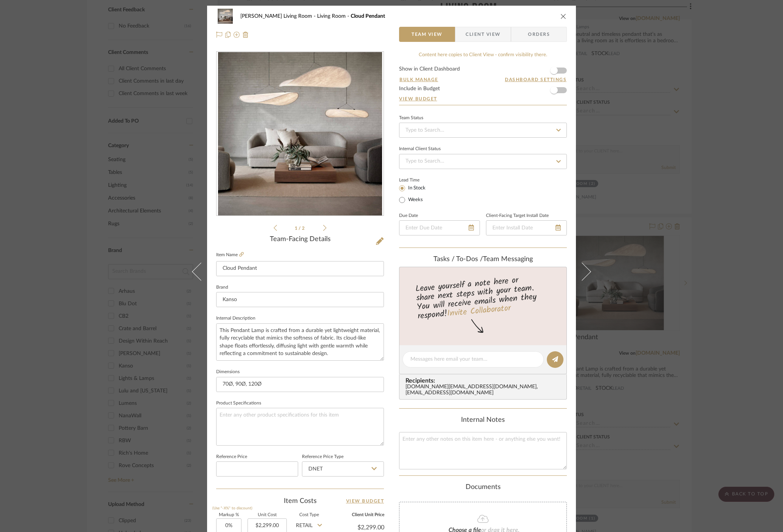 This screenshot has height=532, width=783. What do you see at coordinates (225, 16) in the screenshot?
I see `img: fae76cdc-f83f-4ff9-a948-126ee710df4a_48x40.jpg` at bounding box center [225, 16].